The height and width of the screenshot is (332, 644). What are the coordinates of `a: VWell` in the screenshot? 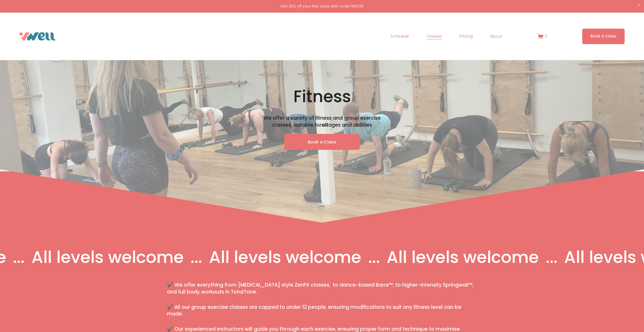 It's located at (38, 36).